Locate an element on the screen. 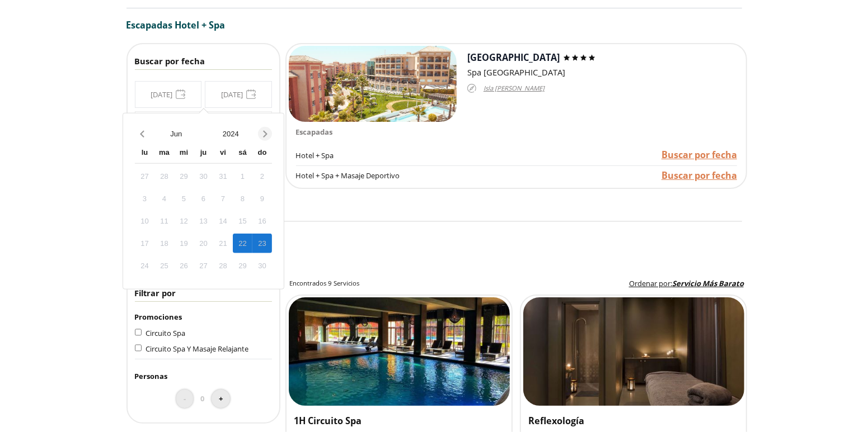 This screenshot has height=432, width=868. button: Open months overlay is located at coordinates (177, 134).